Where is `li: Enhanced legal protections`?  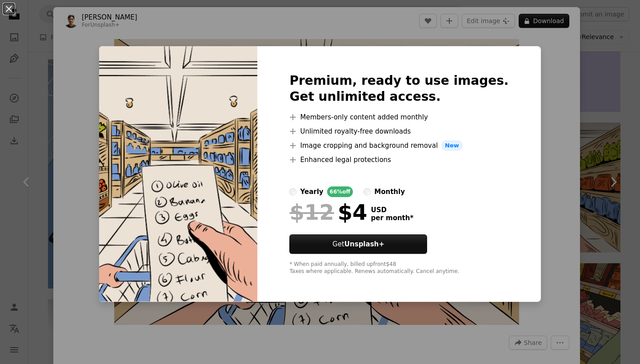
li: Enhanced legal protections is located at coordinates (399, 160).